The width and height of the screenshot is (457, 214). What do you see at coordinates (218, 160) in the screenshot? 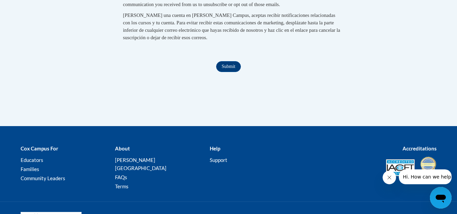
I see `a: Support` at bounding box center [218, 160].